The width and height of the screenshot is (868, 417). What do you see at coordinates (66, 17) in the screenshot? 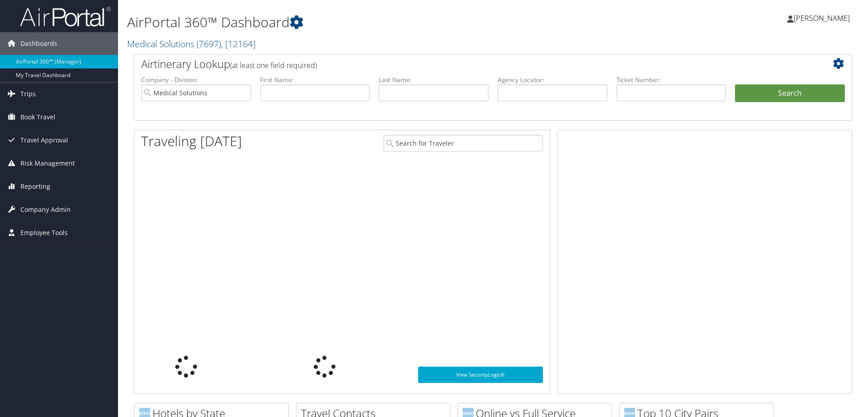
I see `img: airportal-logo.png` at bounding box center [66, 17].